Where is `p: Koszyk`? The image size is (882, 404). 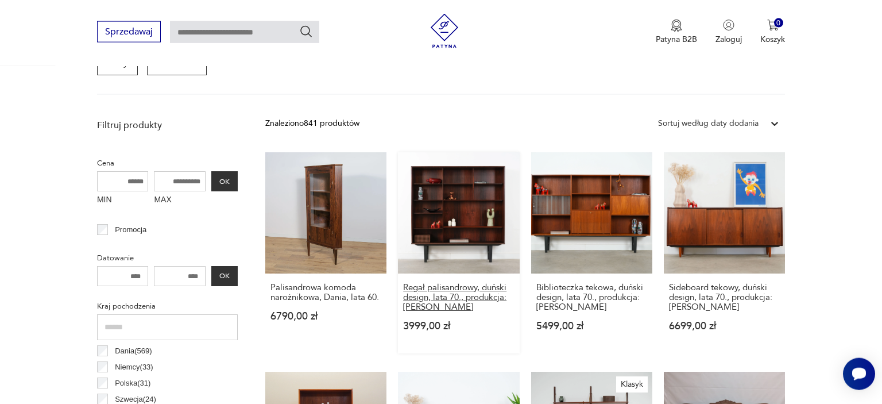
p: Koszyk is located at coordinates (772, 39).